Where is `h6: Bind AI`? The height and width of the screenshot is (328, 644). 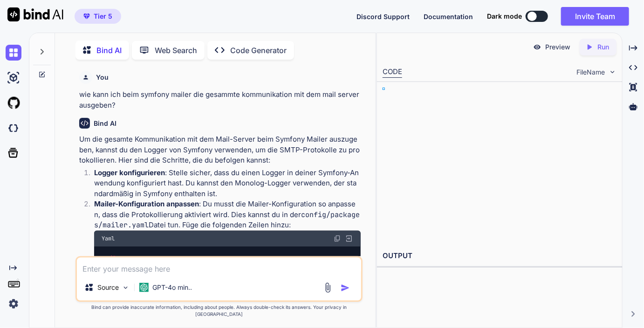
h6: Bind AI is located at coordinates (105, 123).